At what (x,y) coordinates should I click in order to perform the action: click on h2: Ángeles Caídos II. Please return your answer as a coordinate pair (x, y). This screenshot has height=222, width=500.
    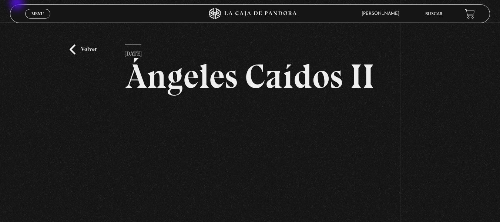
    Looking at the image, I should click on (250, 76).